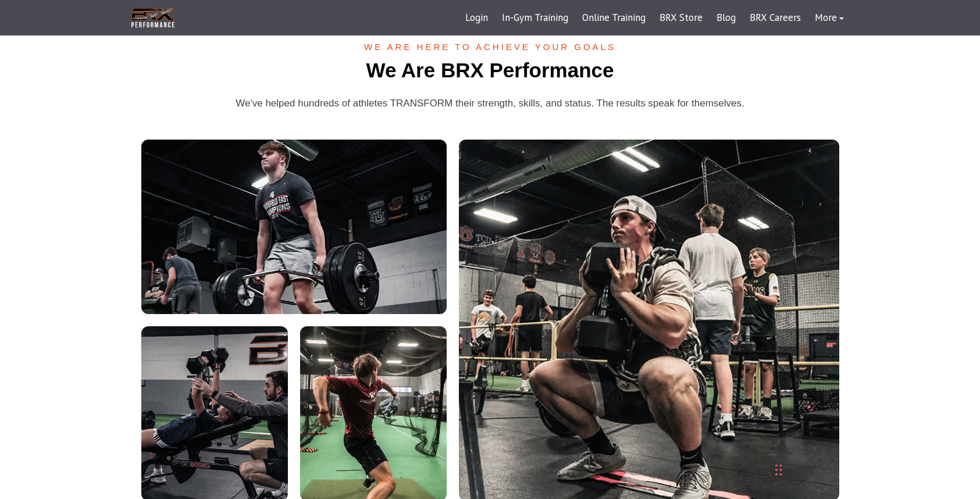 This screenshot has width=980, height=499. What do you see at coordinates (613, 18) in the screenshot?
I see `a: Online Training` at bounding box center [613, 18].